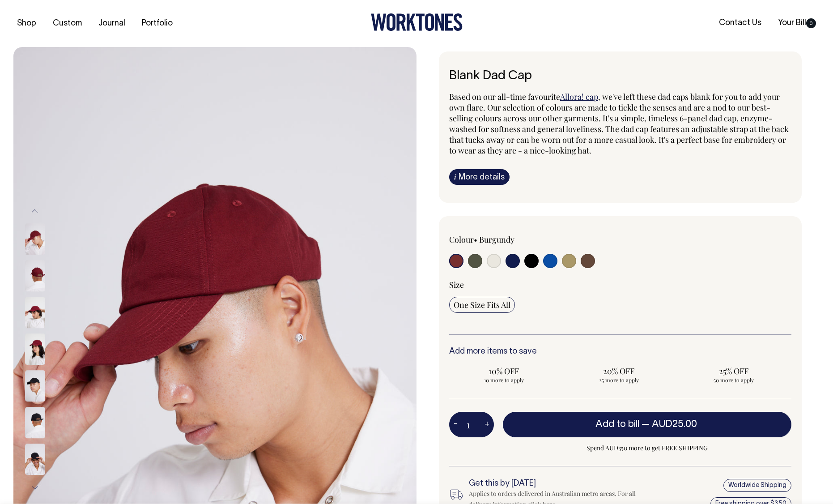  I want to click on a: Portfolio, so click(157, 23).